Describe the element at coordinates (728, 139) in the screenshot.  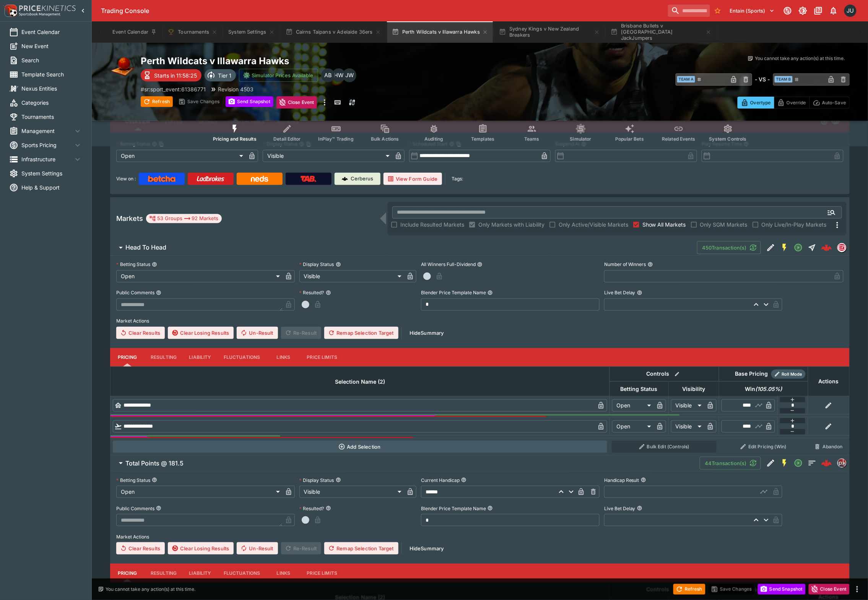
I see `span: System Controls` at that location.